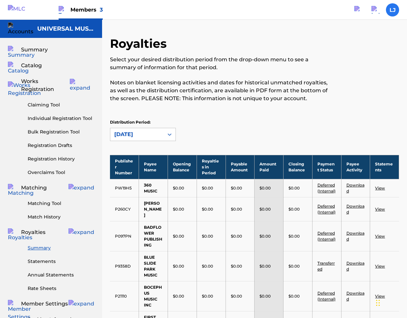 The height and width of the screenshot is (318, 407). Describe the element at coordinates (33, 232) in the screenshot. I see `span: Royalties` at that location.